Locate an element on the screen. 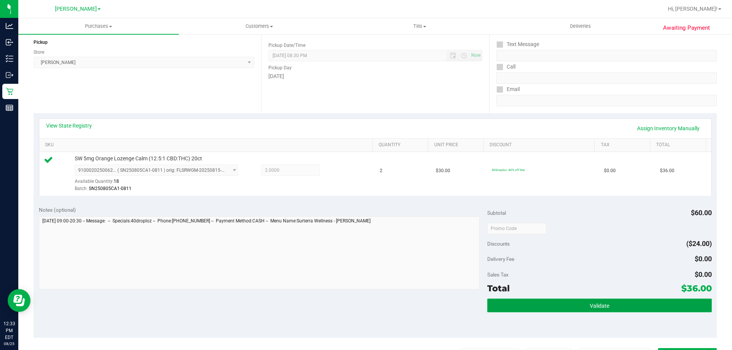  a: Tax is located at coordinates (624, 145).